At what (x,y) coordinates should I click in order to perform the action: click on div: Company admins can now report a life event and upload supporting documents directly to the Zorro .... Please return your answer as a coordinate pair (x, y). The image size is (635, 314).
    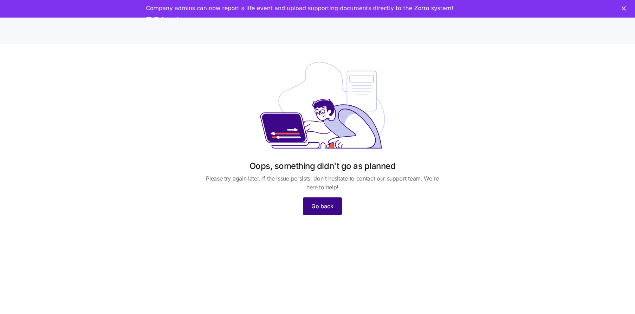
    Looking at the image, I should click on (300, 8).